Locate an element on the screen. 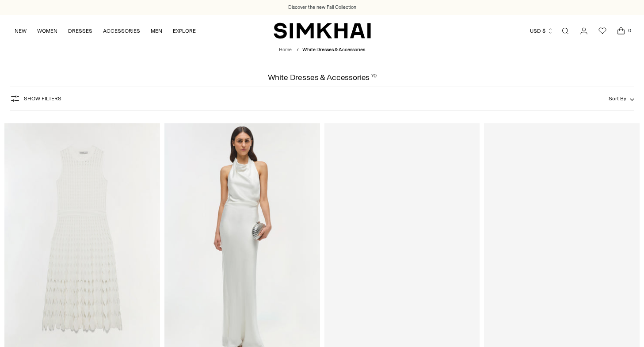 The width and height of the screenshot is (644, 347). span: White Dresses & Accessories is located at coordinates (333, 49).